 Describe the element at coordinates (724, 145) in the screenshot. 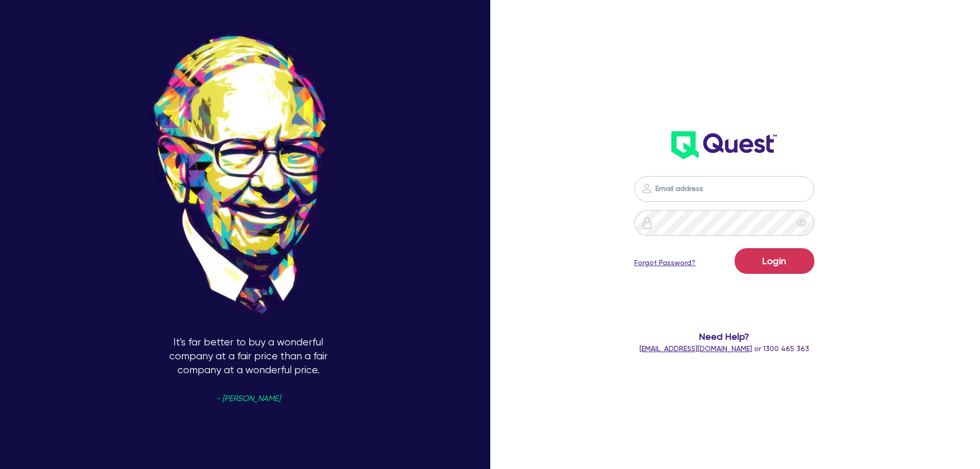

I see `img: wH2k97JdezQIQAAAABJRU5ErkJggg==` at that location.